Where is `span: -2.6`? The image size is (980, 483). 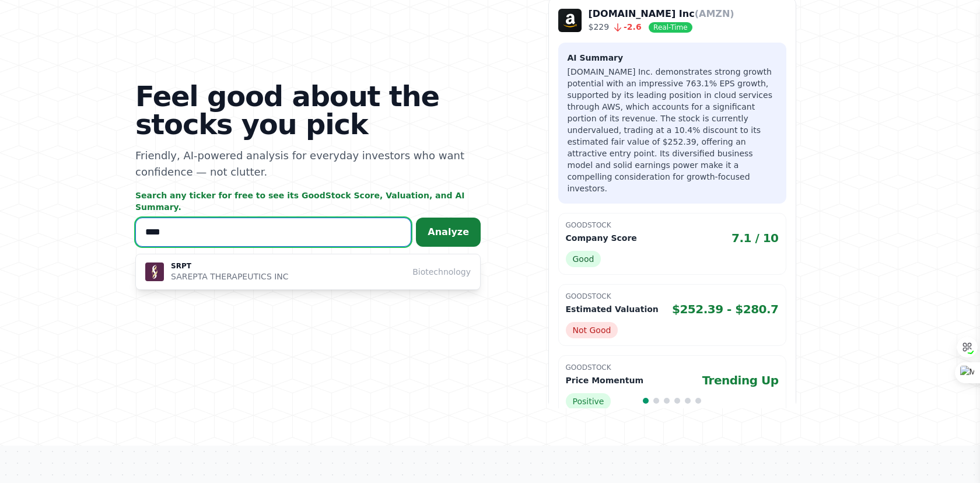 span: -2.6 is located at coordinates (625, 27).